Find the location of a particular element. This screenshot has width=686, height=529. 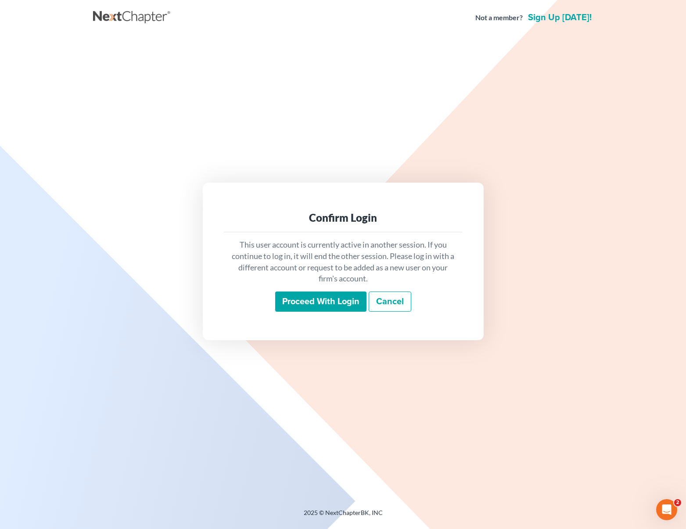

p: This user account is currently active in another session. If you continue to log in, it will end ... is located at coordinates (343, 261).